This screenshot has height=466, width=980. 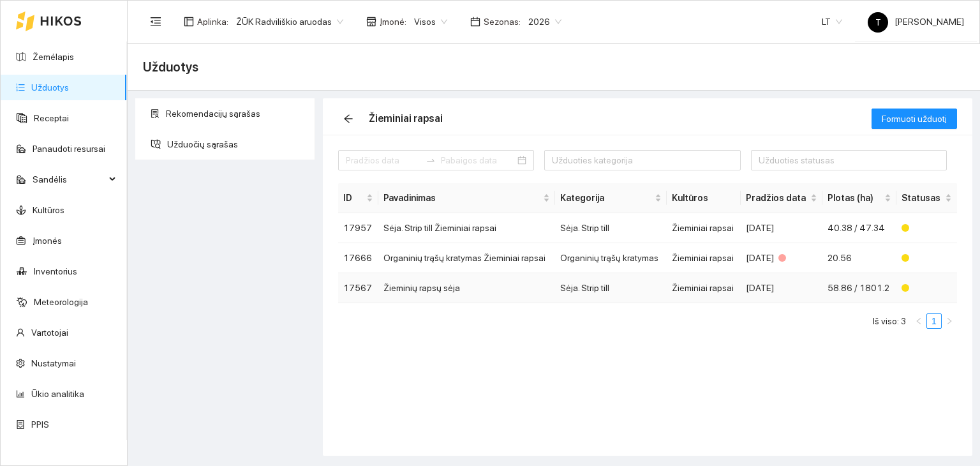 What do you see at coordinates (466, 288) in the screenshot?
I see `td: Žieminių rapsų sėja` at bounding box center [466, 288].